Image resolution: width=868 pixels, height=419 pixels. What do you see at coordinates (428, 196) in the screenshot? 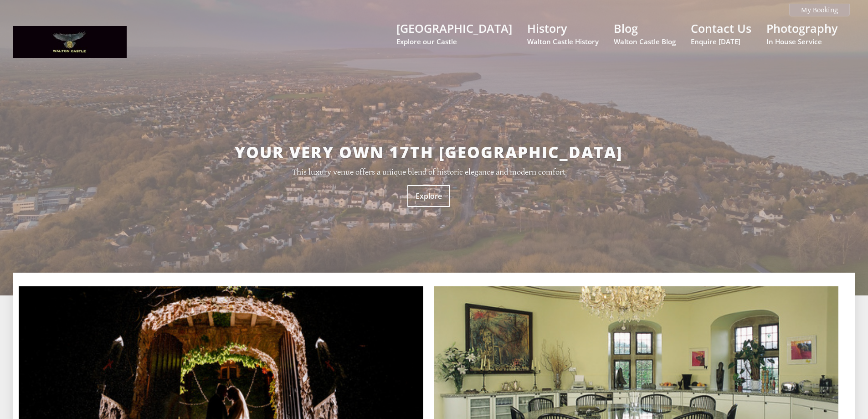
I see `a: Explore` at bounding box center [428, 196].